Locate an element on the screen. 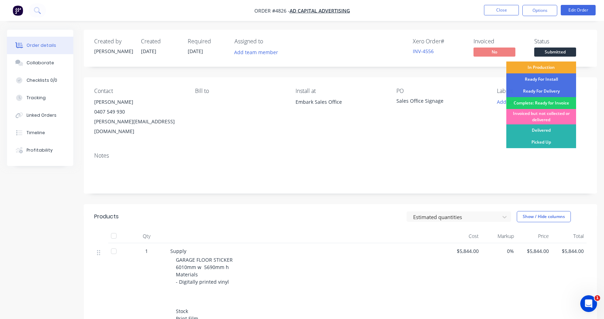 The width and height of the screenshot is (604, 319). div: Qty is located at coordinates (147, 236).